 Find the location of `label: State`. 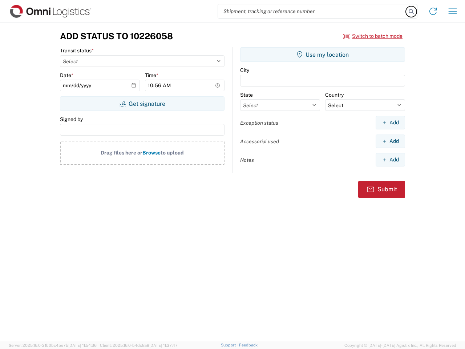

label: State is located at coordinates (246, 95).